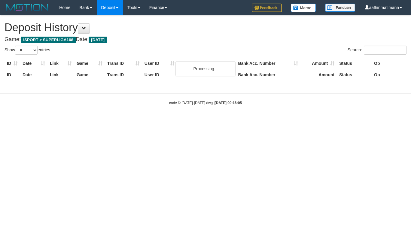 This screenshot has height=232, width=411. Describe the element at coordinates (385, 50) in the screenshot. I see `input: Search:` at that location.